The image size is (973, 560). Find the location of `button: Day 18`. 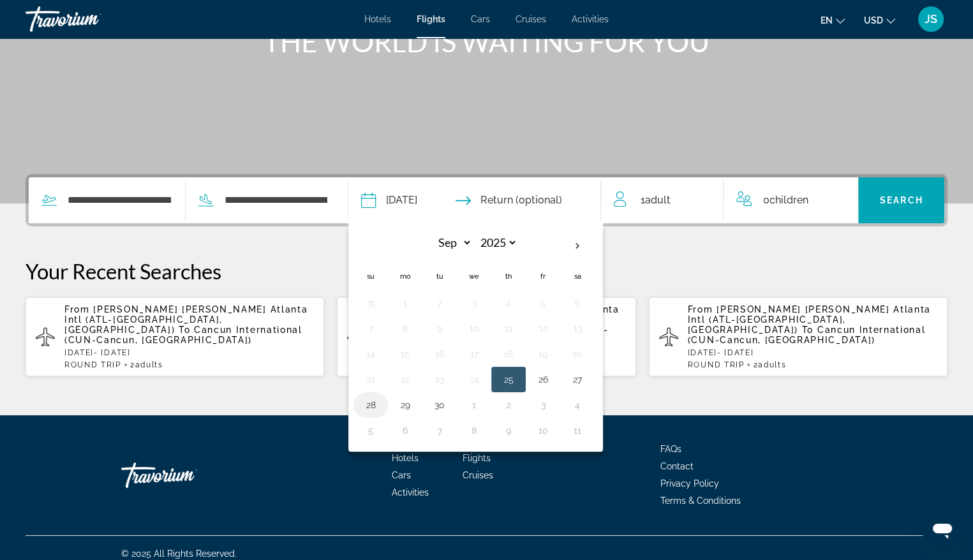

button: Day 18 is located at coordinates (508, 354).